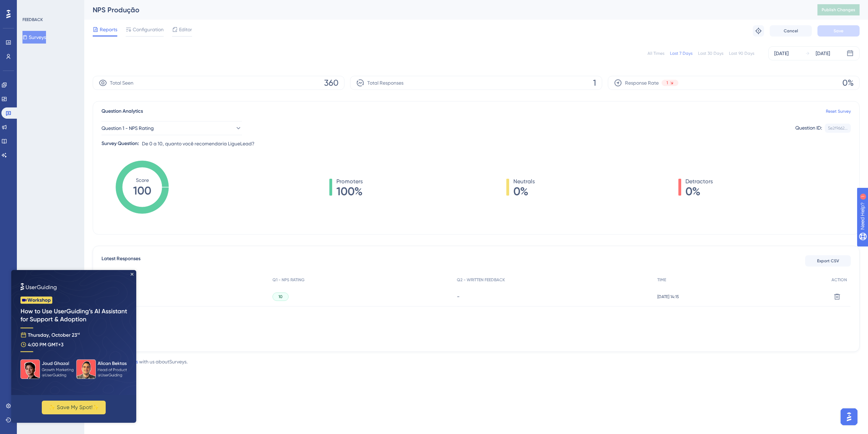 This screenshot has width=868, height=434. I want to click on span: Q1 - NPS RATING, so click(288, 280).